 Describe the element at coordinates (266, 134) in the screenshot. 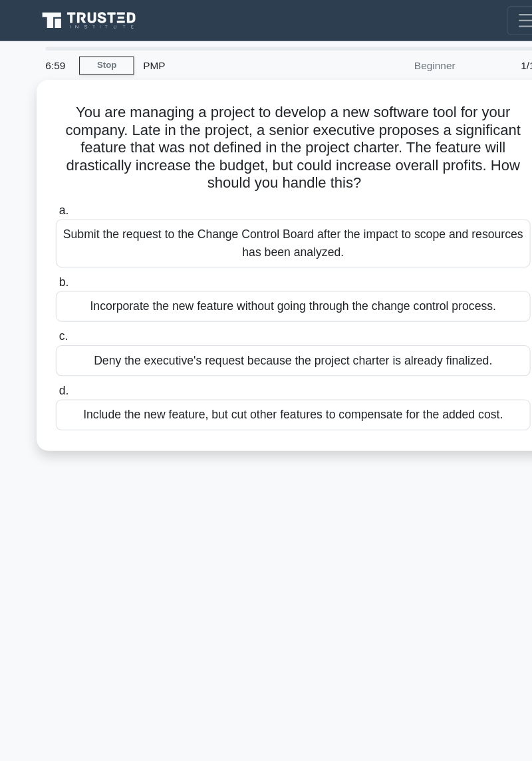

I see `h5: You are managing a project to develop a new software tool for your company. Late in the project, ...` at that location.